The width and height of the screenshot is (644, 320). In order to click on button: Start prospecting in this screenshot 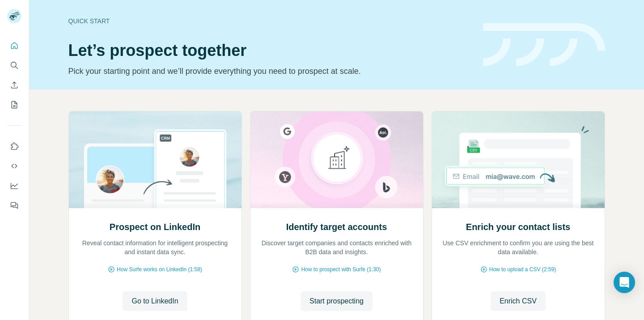, I will do `click(336, 301)`.